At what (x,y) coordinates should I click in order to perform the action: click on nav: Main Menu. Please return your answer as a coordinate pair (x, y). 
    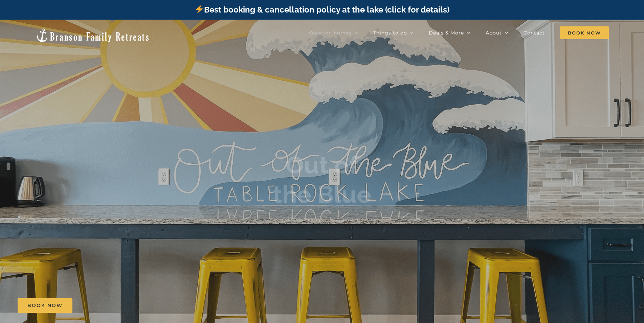
    Looking at the image, I should click on (458, 33).